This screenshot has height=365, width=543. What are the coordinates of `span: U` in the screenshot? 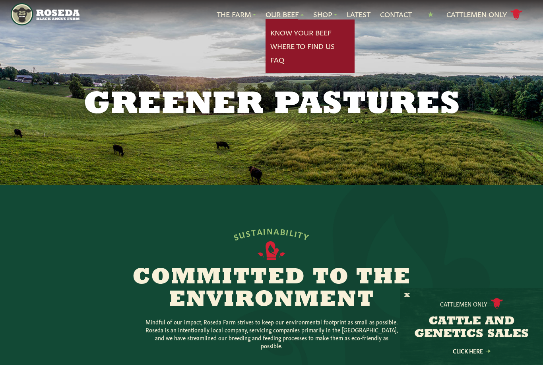 It's located at (242, 234).